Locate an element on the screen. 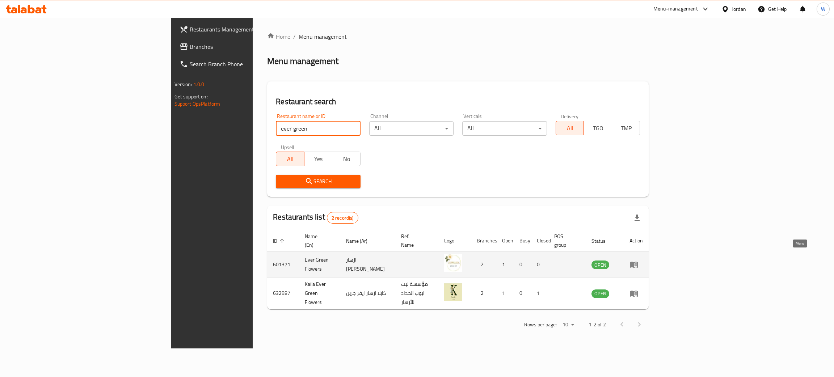  span: Branches is located at coordinates (247, 47).